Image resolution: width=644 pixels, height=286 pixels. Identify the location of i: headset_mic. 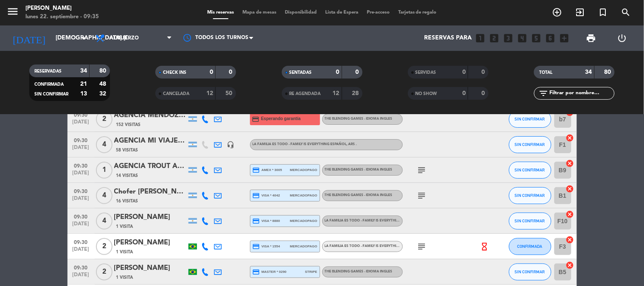
(231, 144).